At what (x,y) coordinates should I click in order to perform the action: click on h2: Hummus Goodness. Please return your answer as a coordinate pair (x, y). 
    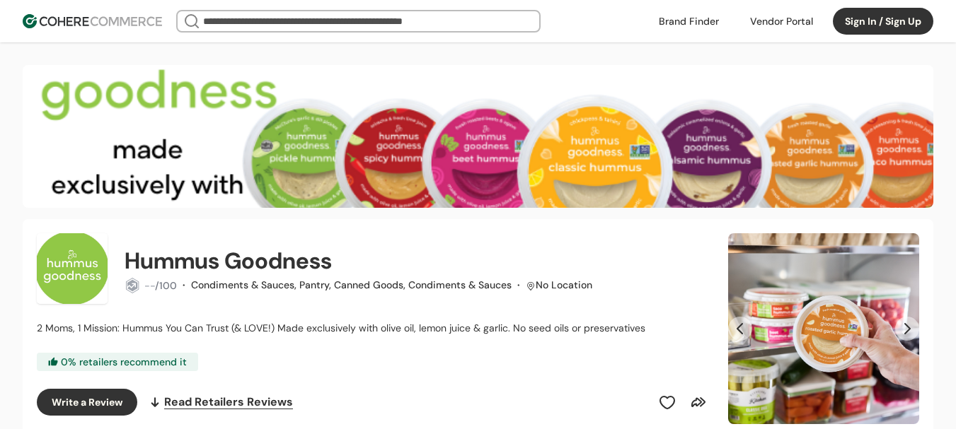
    Looking at the image, I should click on (228, 261).